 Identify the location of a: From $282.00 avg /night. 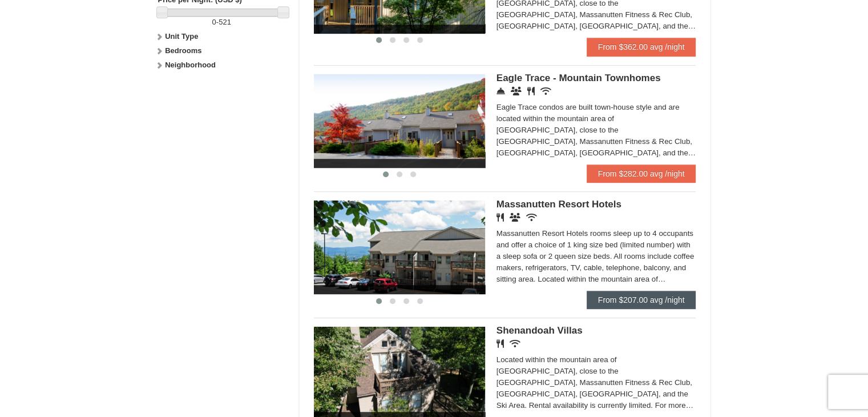
(642, 174).